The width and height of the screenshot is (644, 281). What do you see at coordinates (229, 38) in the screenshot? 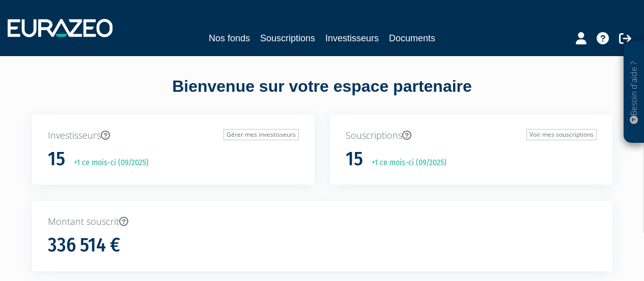
I see `a: Nos fonds` at bounding box center [229, 38].